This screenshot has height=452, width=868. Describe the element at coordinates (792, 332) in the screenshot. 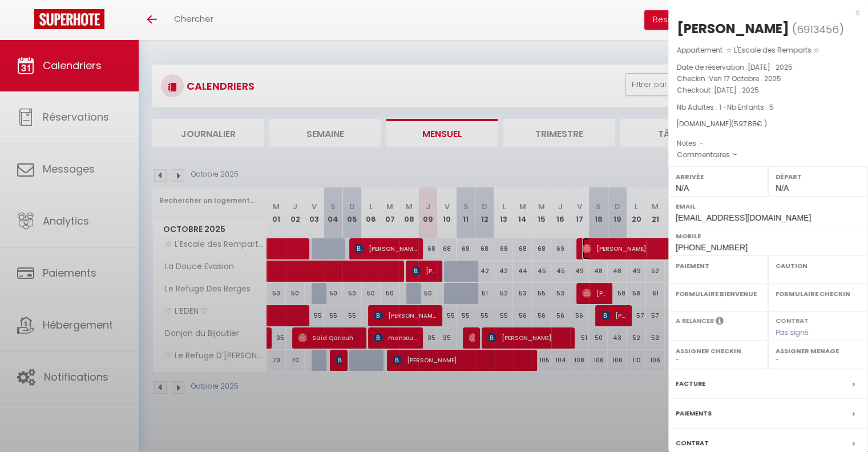

I see `span: Pas signé` at that location.